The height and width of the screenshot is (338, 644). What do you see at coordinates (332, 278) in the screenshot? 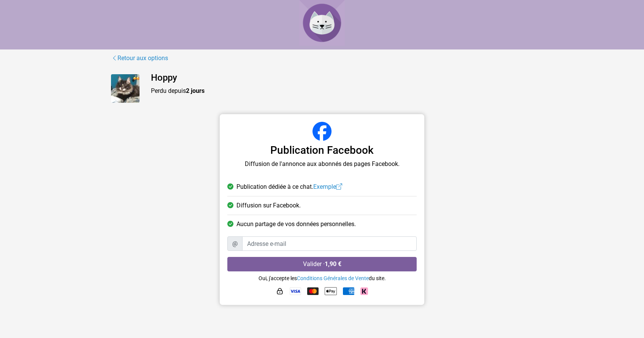
I see `a: Conditions Générales de Vente` at bounding box center [332, 278].